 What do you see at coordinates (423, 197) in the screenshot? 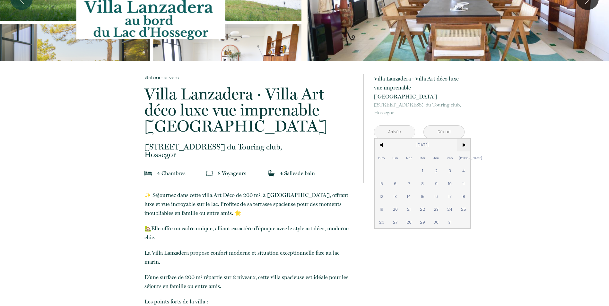
I see `span: 15` at bounding box center [423, 197].